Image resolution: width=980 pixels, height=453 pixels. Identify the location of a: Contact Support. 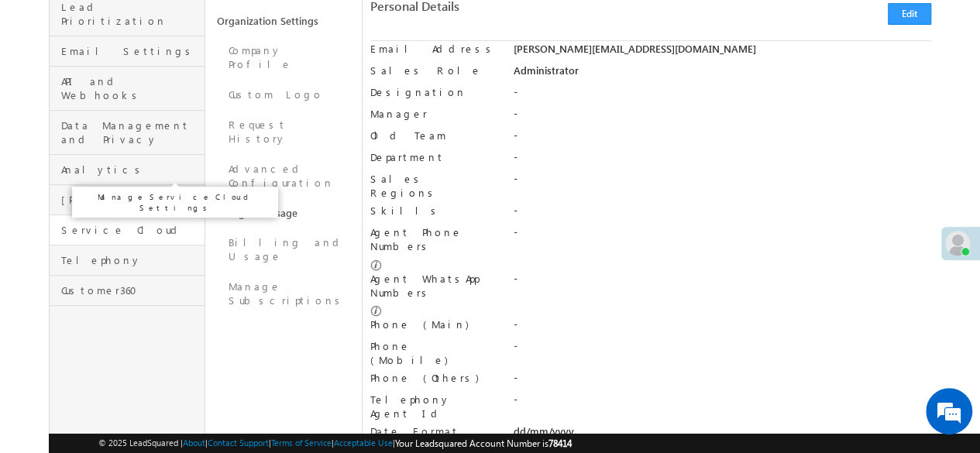
(238, 443).